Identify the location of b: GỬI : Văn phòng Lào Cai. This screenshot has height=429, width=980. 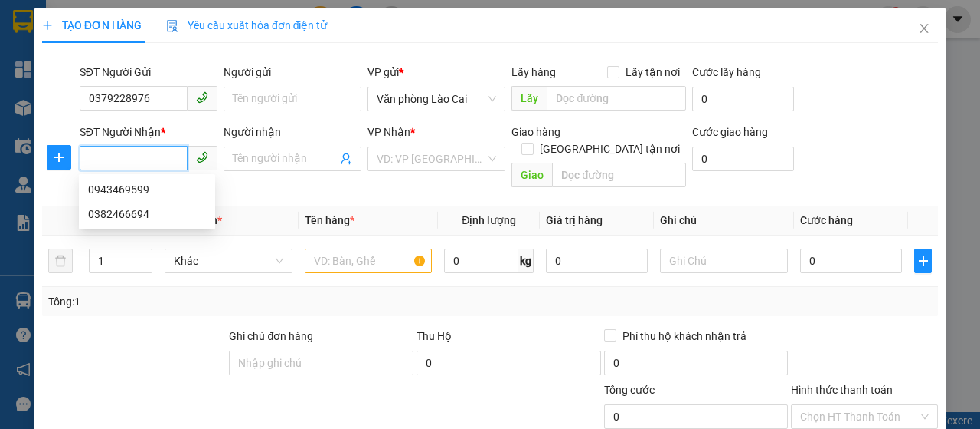
(88, 136).